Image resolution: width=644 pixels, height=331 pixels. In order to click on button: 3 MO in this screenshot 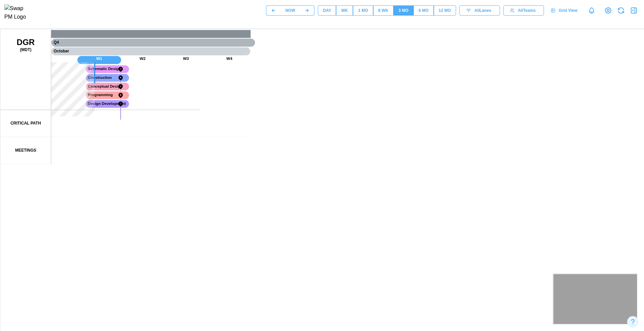, I will do `click(403, 11)`.